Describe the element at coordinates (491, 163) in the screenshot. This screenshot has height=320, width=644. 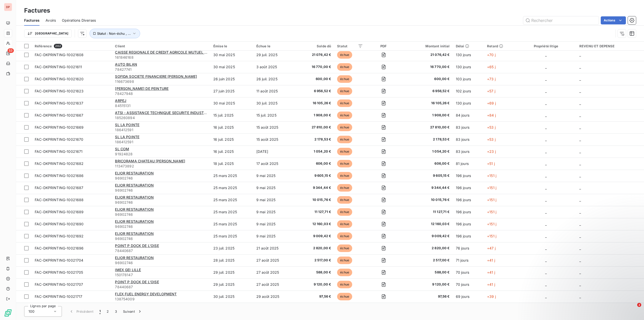
I see `span: +51 j` at that location.